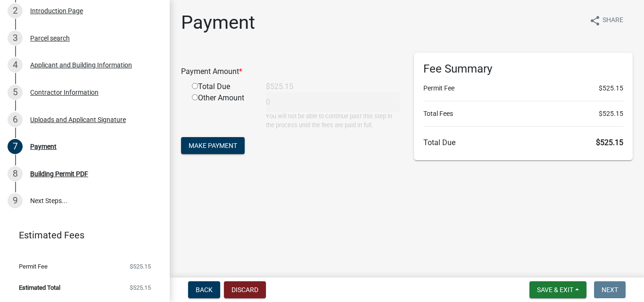  I want to click on div: 9, so click(15, 201).